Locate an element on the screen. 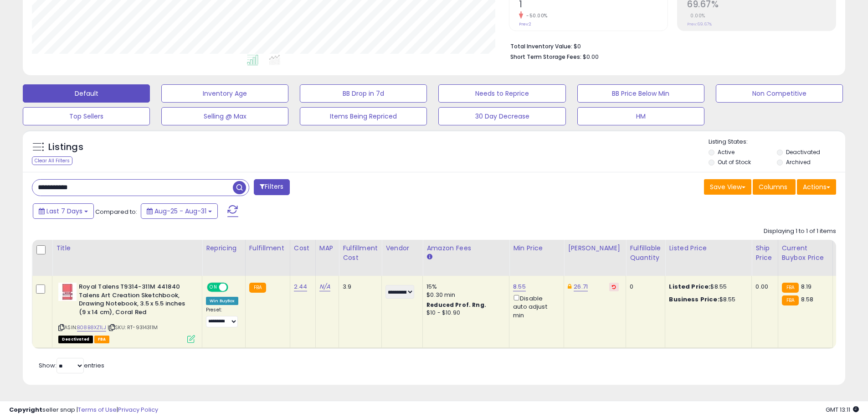 The height and width of the screenshot is (419, 868). a: N/A is located at coordinates (325, 287).